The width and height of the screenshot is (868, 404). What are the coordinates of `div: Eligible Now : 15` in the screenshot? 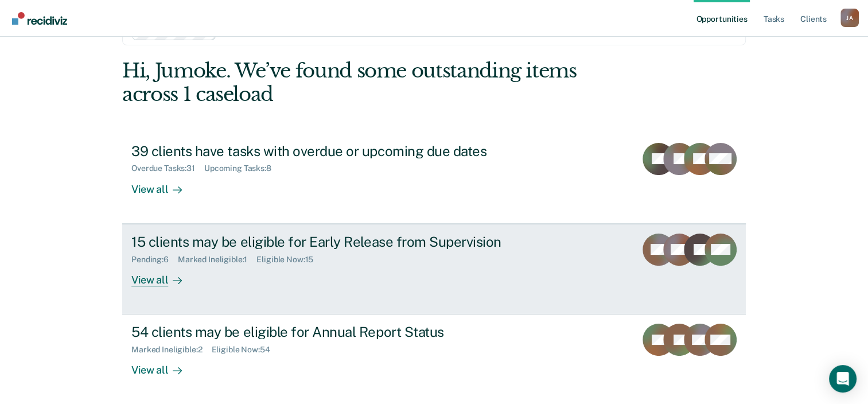 It's located at (289, 259).